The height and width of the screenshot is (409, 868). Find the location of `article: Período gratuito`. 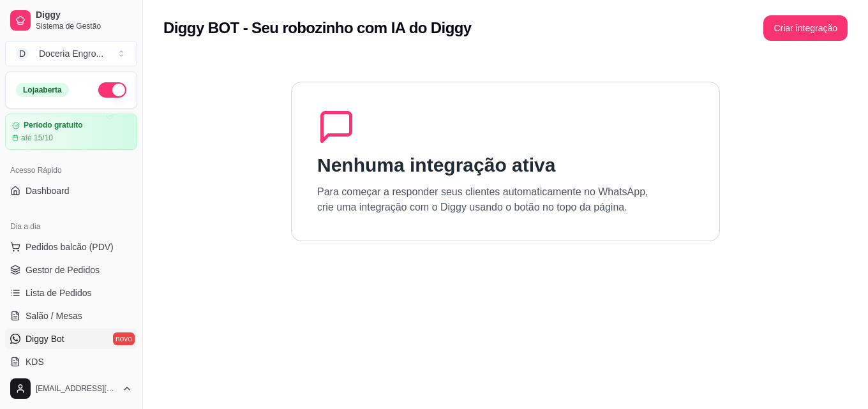

article: Período gratuito is located at coordinates (53, 125).